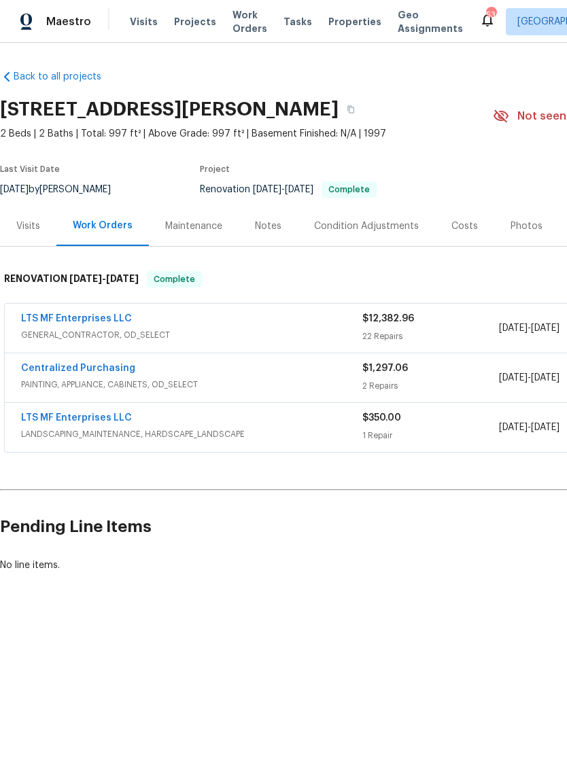 The height and width of the screenshot is (778, 567). I want to click on a: Centralized Purchasing, so click(78, 368).